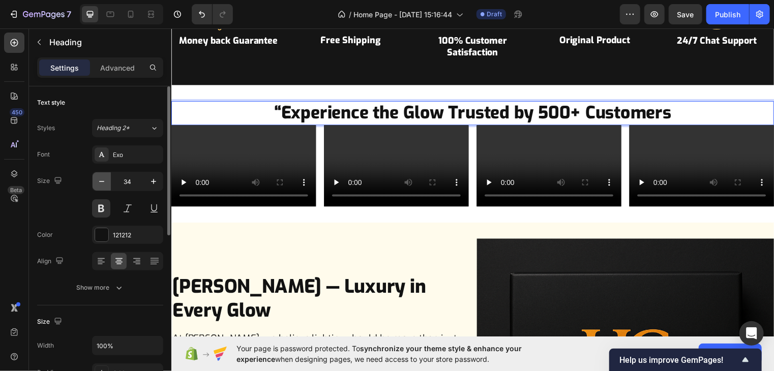  Describe the element at coordinates (685, 14) in the screenshot. I see `span: Save` at that location.